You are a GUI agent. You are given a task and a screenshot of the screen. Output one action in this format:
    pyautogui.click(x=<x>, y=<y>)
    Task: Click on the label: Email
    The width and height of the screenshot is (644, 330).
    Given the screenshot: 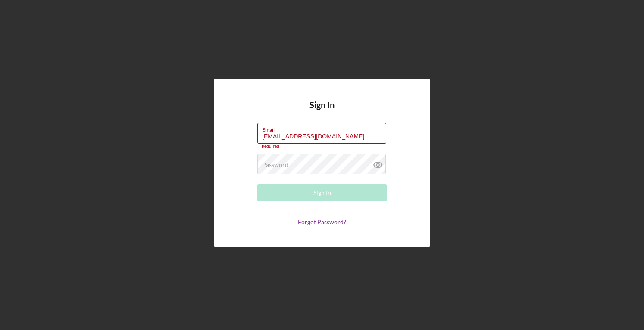 What is the action you would take?
    pyautogui.click(x=324, y=128)
    